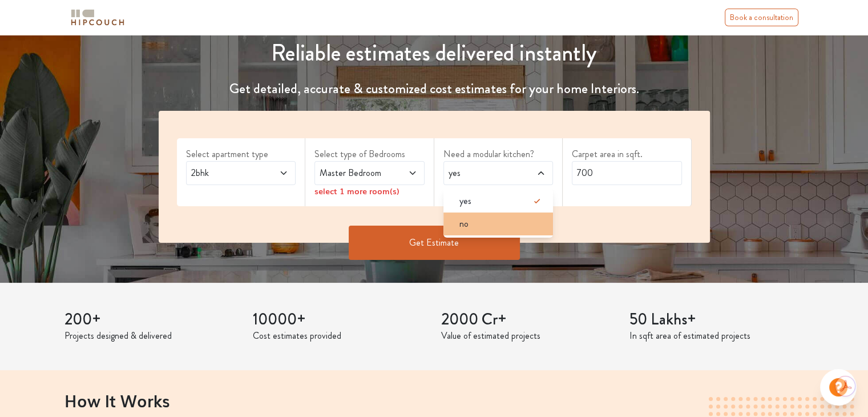 The width and height of the screenshot is (868, 417). Describe the element at coordinates (717, 336) in the screenshot. I see `p: In sqft area of estimated projects` at that location.